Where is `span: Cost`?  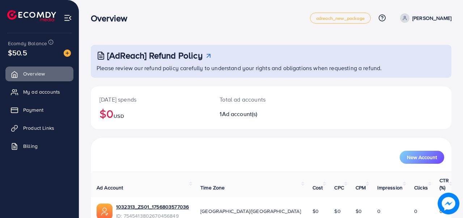
span: Cost is located at coordinates (318, 188).